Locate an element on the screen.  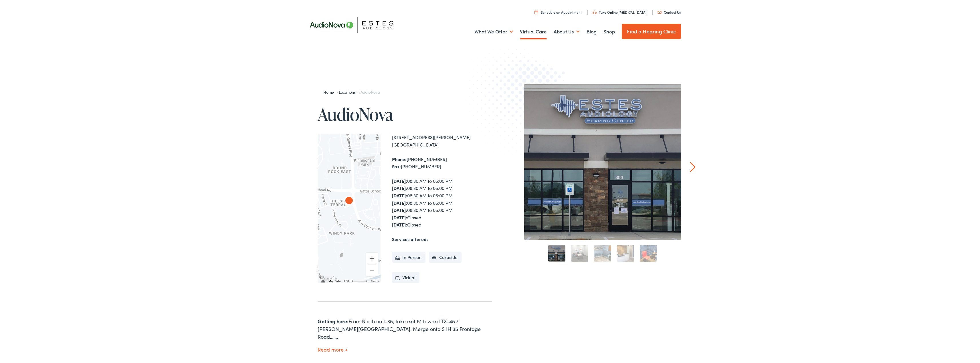
h1: AudioNova is located at coordinates (405, 114).